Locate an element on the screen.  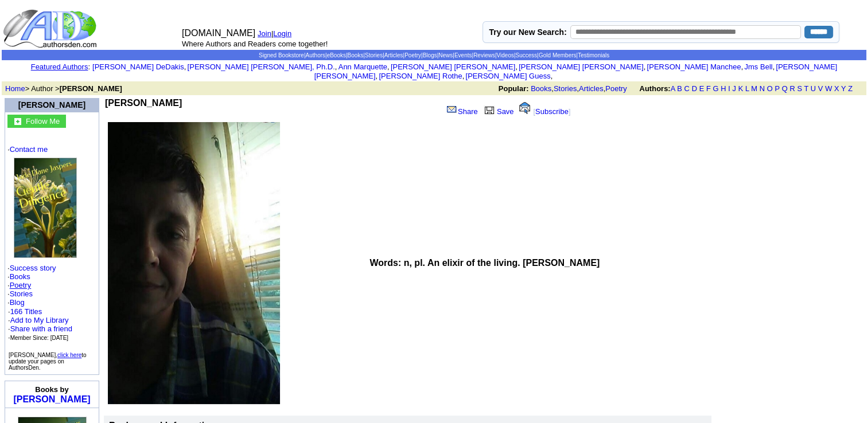
a: K is located at coordinates (741, 88).